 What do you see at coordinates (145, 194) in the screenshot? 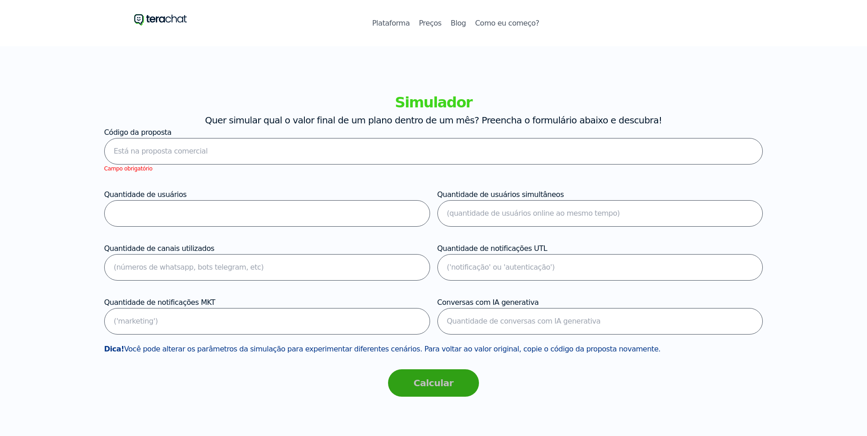
I see `label: Quantidade de usuários` at bounding box center [145, 194].